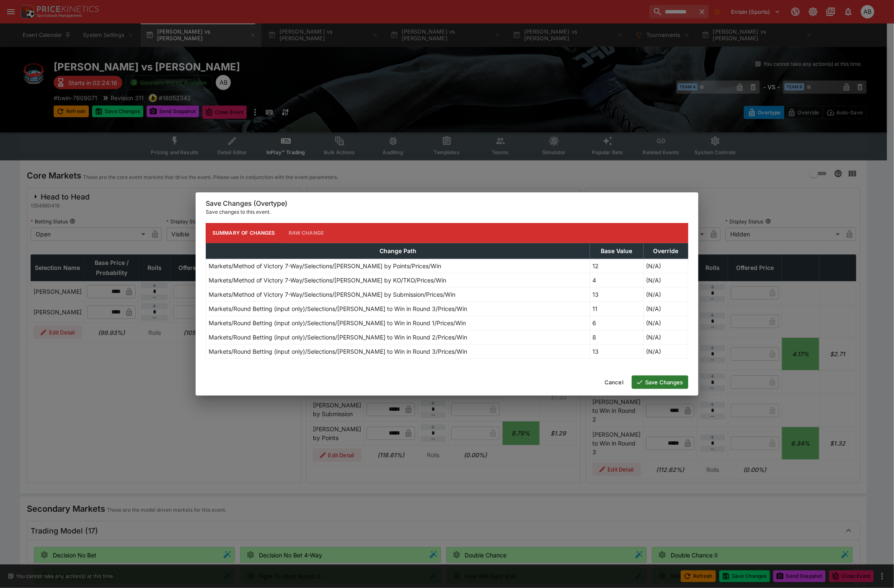  What do you see at coordinates (244, 233) in the screenshot?
I see `button: Summary of Changes` at bounding box center [244, 233].